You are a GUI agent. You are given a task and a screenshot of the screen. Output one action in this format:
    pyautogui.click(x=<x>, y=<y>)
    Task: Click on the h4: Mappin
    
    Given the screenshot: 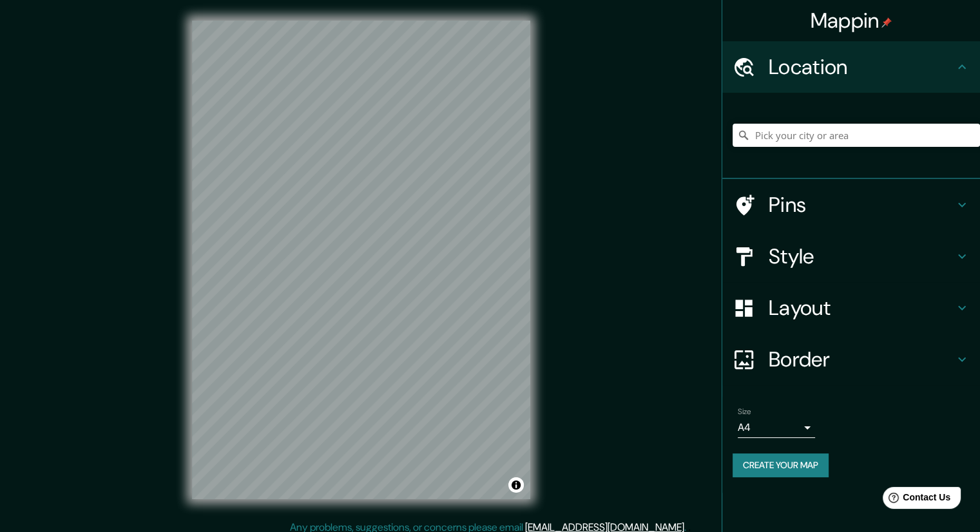 What is the action you would take?
    pyautogui.click(x=852, y=21)
    